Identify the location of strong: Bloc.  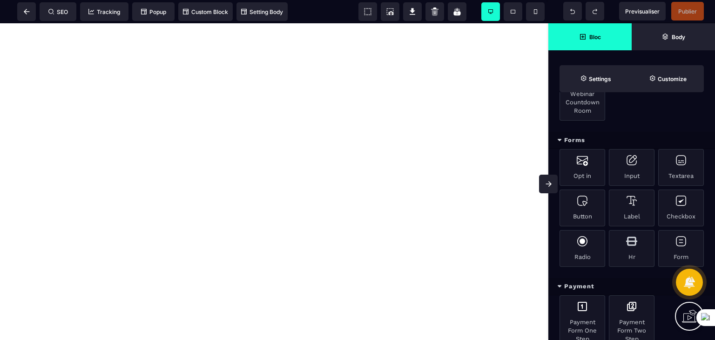
(595, 37).